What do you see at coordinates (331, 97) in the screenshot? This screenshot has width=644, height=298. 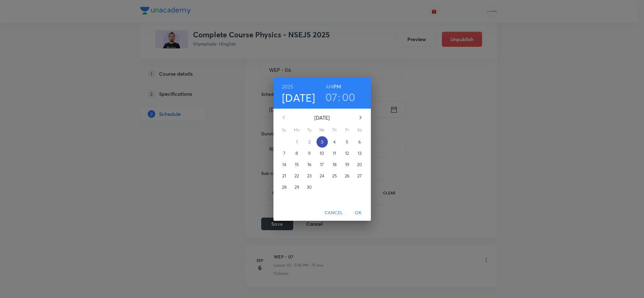 I see `h3: 07` at bounding box center [331, 97].